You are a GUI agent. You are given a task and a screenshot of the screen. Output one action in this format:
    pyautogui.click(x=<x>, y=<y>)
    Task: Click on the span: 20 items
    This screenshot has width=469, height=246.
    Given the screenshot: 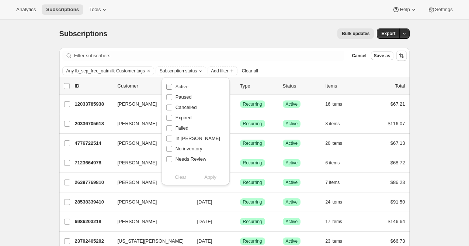 What is the action you would take?
    pyautogui.click(x=334, y=143)
    